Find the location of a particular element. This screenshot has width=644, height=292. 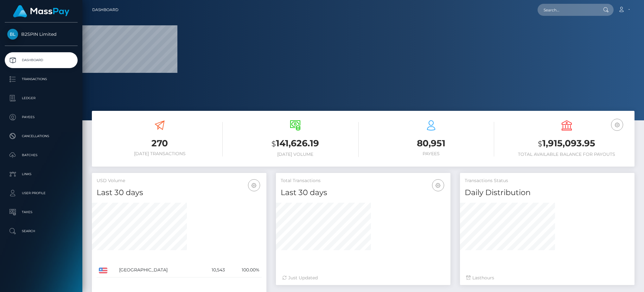

img: B2SPIN Limited is located at coordinates (13, 34).